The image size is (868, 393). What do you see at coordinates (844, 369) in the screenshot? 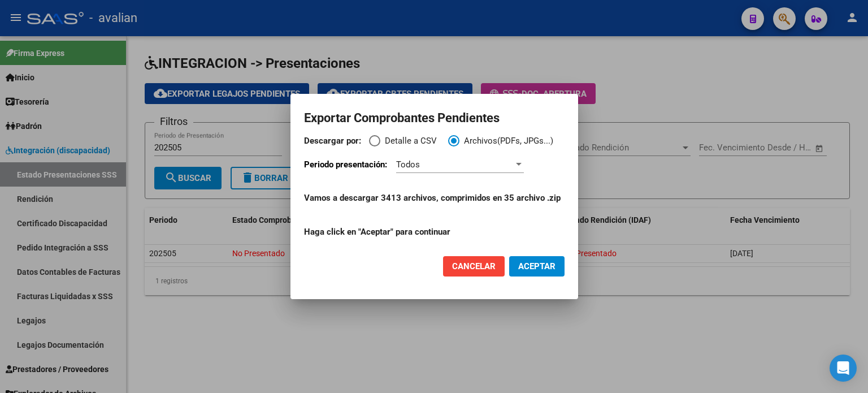
I see `div: Open Intercom Messenger` at bounding box center [844, 369].